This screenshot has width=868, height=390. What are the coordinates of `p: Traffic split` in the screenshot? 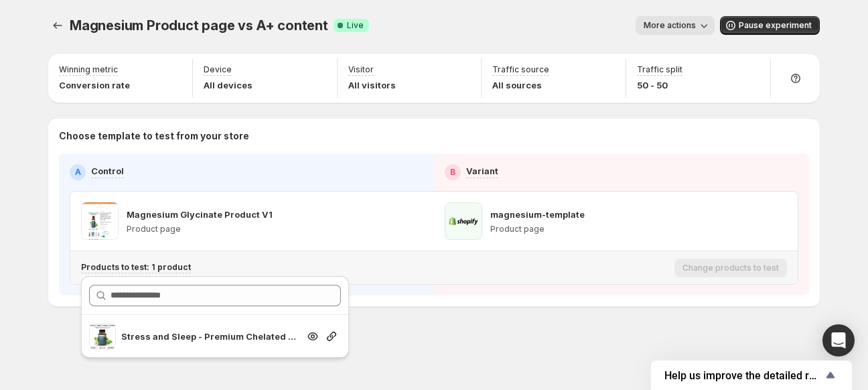 It's located at (660, 70).